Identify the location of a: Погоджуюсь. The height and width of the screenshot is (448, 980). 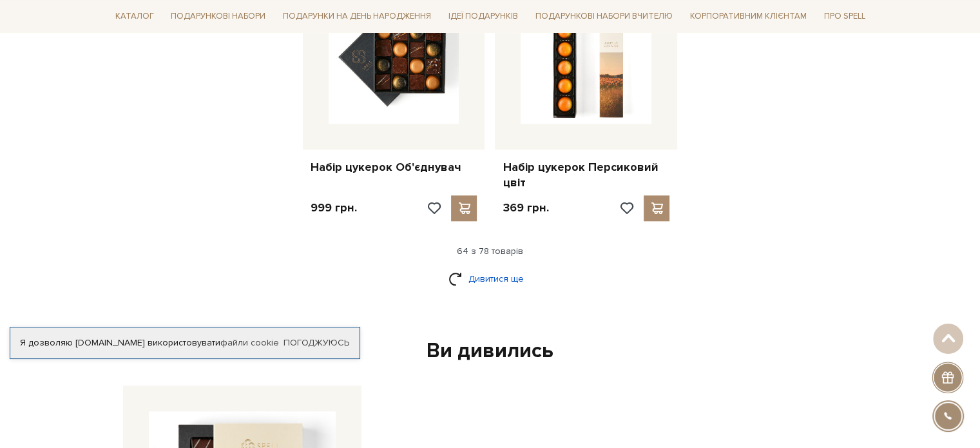
(317, 343).